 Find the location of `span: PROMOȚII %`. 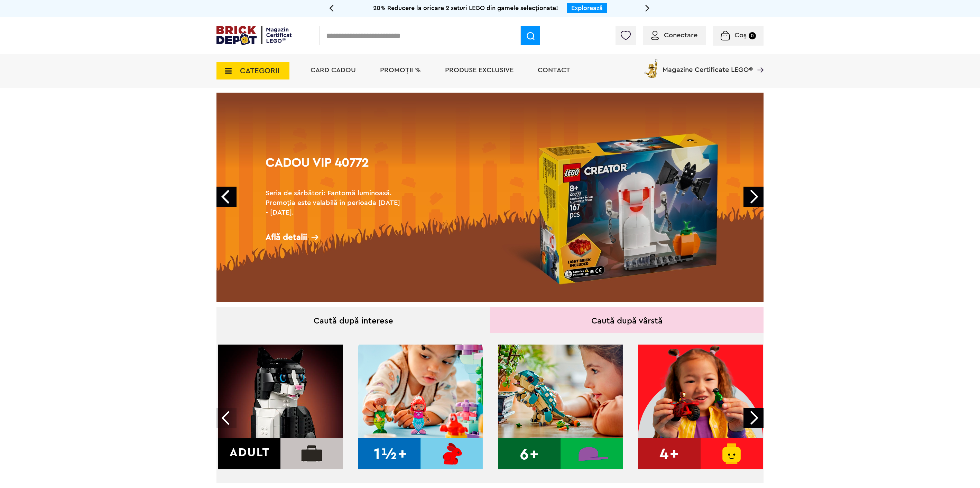

span: PROMOȚII % is located at coordinates (401, 70).